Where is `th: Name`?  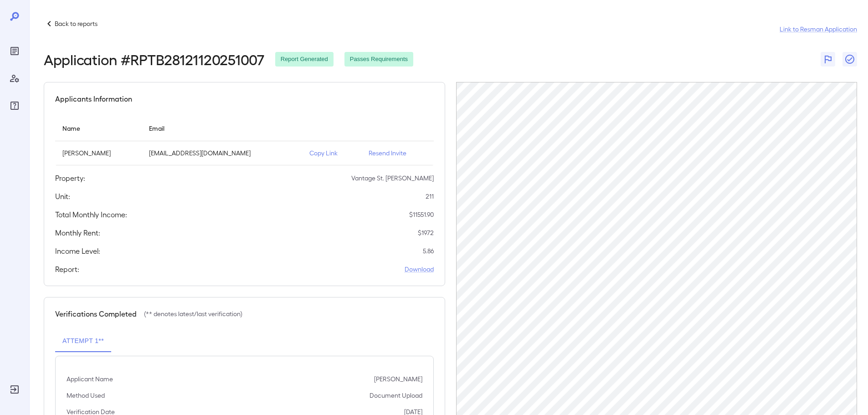
th: Name is located at coordinates (98, 128).